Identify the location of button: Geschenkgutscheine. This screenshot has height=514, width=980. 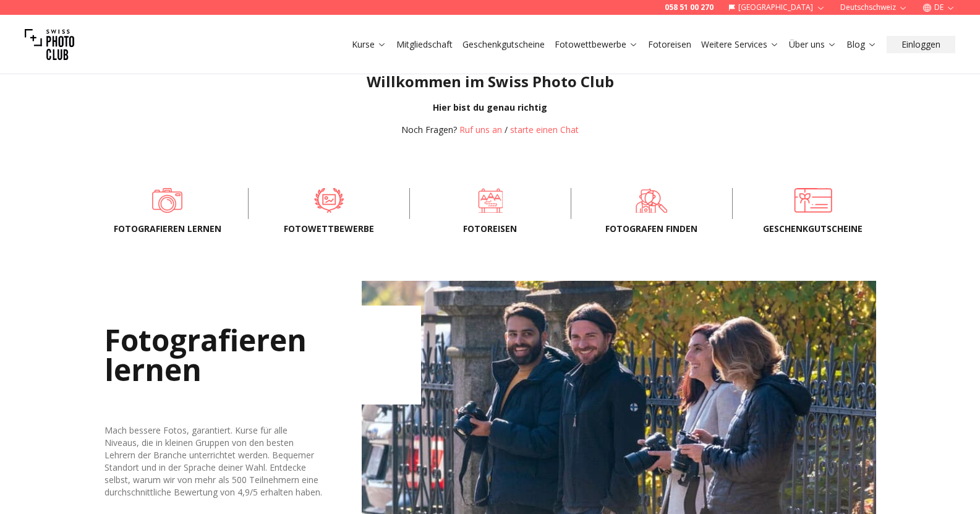
(504, 44).